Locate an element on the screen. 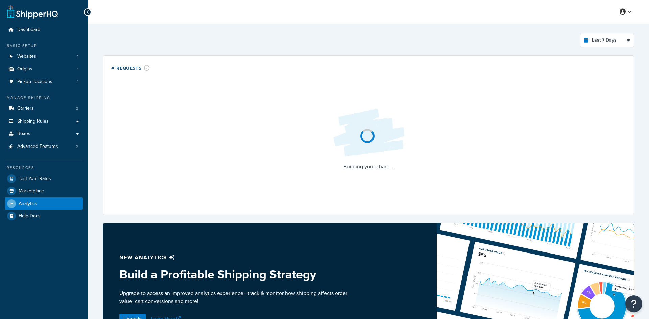  a: Shipping Rules is located at coordinates (44, 121).